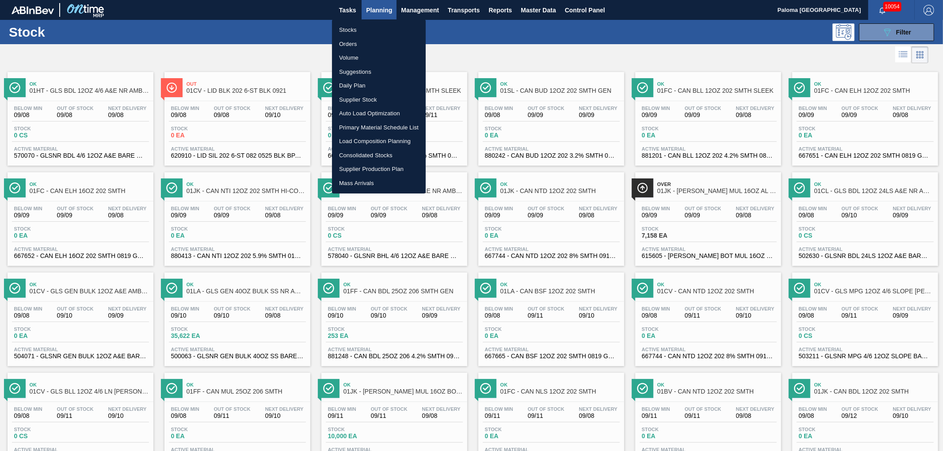 This screenshot has width=943, height=451. What do you see at coordinates (379, 58) in the screenshot?
I see `li: Volume` at bounding box center [379, 58].